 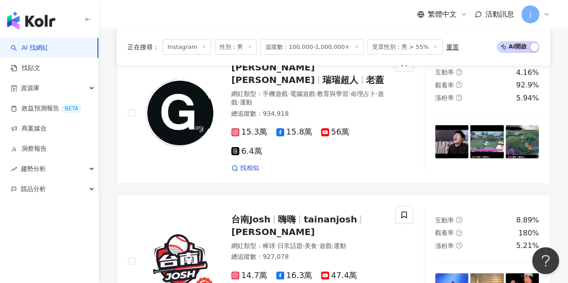 What do you see at coordinates (307, 114) in the screenshot?
I see `div: 總追蹤數 ： 934,918` at bounding box center [307, 114].